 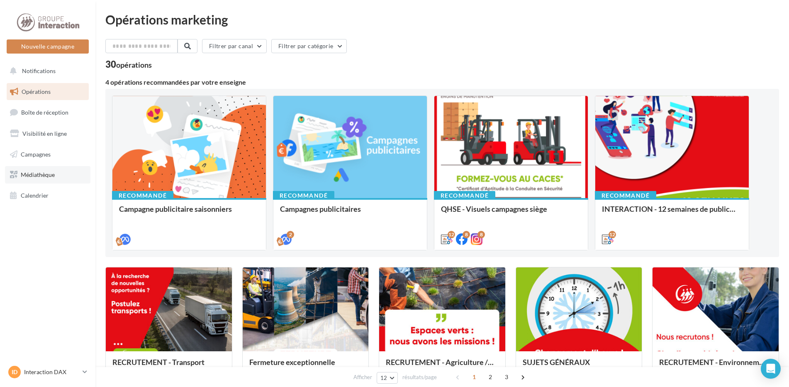 I want to click on div: Campagnes publicitaires, so click(x=350, y=213).